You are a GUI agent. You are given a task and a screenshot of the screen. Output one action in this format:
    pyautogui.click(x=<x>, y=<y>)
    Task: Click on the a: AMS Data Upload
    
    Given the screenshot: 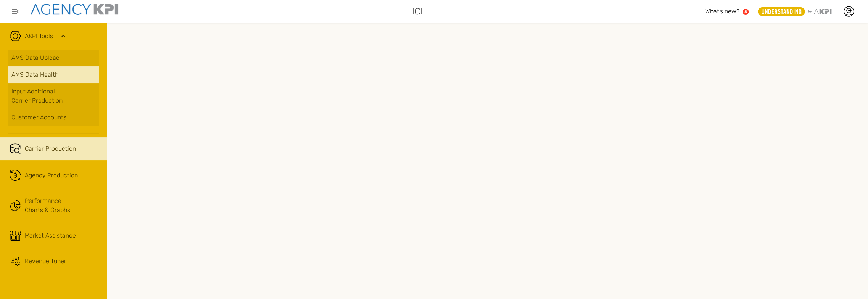 What is the action you would take?
    pyautogui.click(x=53, y=58)
    